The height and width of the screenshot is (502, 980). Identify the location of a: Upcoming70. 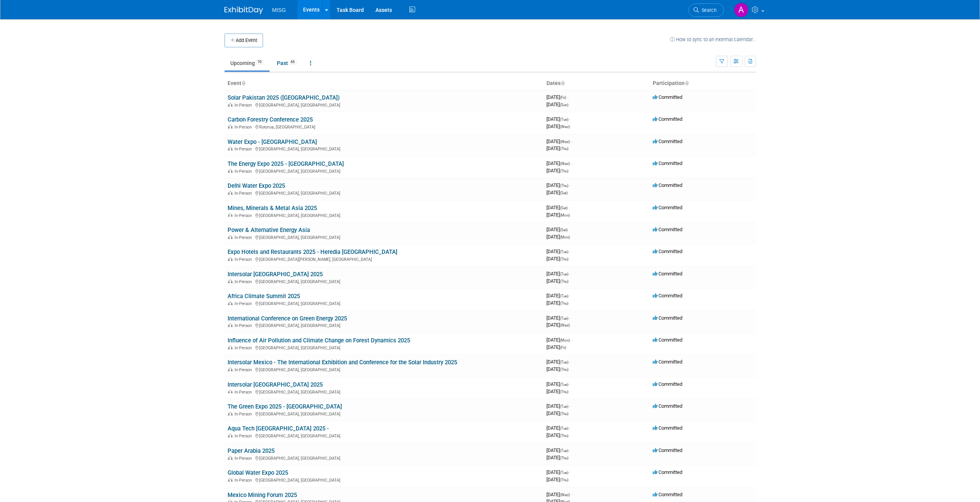
(247, 63).